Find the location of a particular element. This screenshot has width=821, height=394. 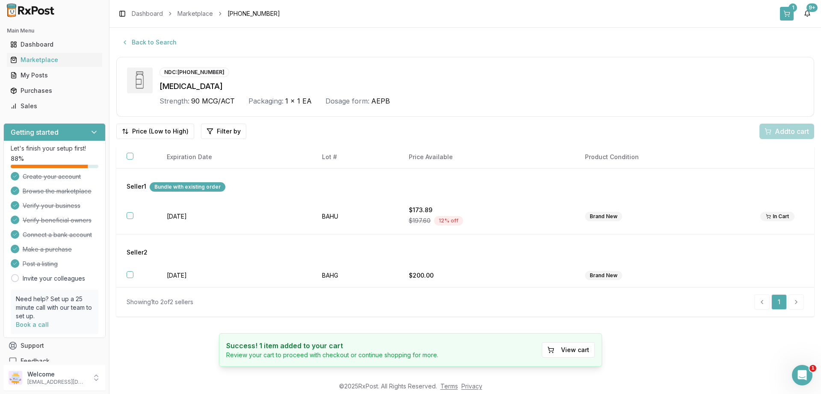

span: Browse the marketplace is located at coordinates (57, 191).